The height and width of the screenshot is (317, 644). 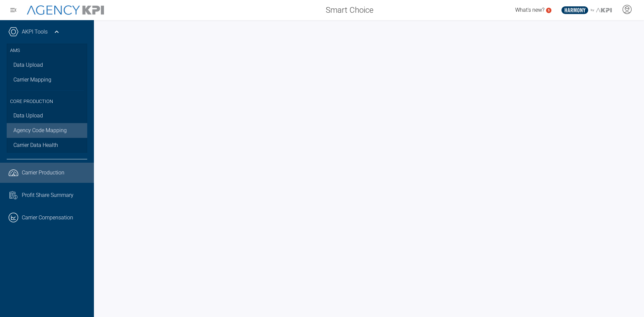 What do you see at coordinates (530, 10) in the screenshot?
I see `span: What's new?` at bounding box center [530, 10].